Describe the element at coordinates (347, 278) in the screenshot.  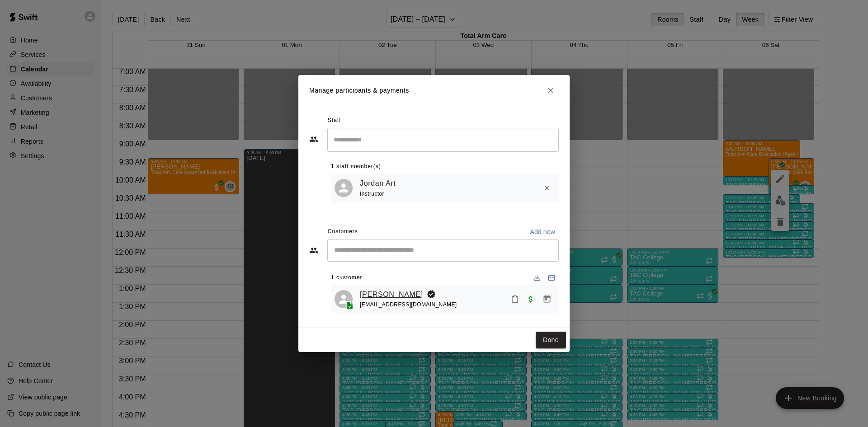
I see `span: 1 customer` at that location.